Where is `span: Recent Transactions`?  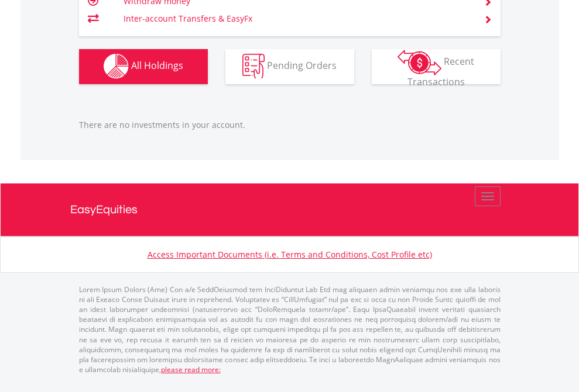
span: Recent Transactions is located at coordinates (441, 71).